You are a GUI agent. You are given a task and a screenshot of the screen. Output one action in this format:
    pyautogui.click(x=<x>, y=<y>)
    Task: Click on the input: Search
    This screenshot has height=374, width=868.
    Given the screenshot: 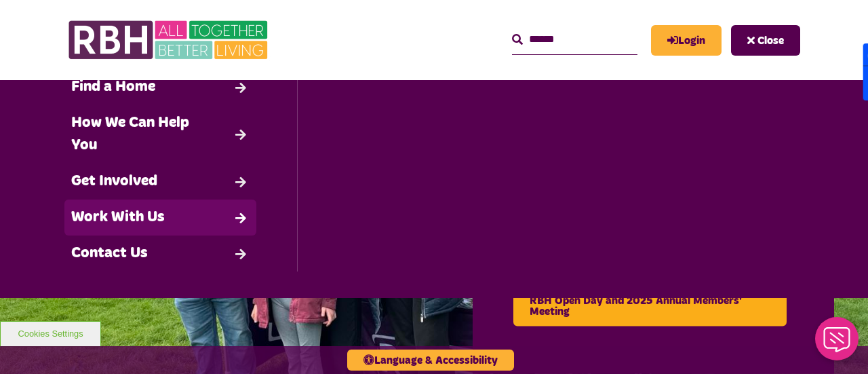 What is the action you would take?
    pyautogui.click(x=575, y=40)
    